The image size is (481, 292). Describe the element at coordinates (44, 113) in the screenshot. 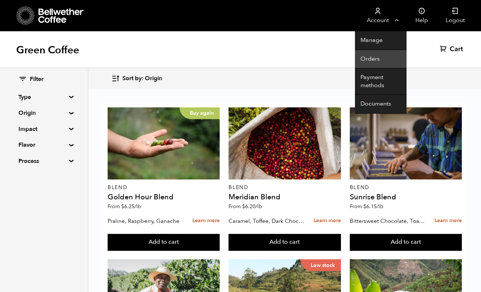

I see `summary: Origin` at that location.